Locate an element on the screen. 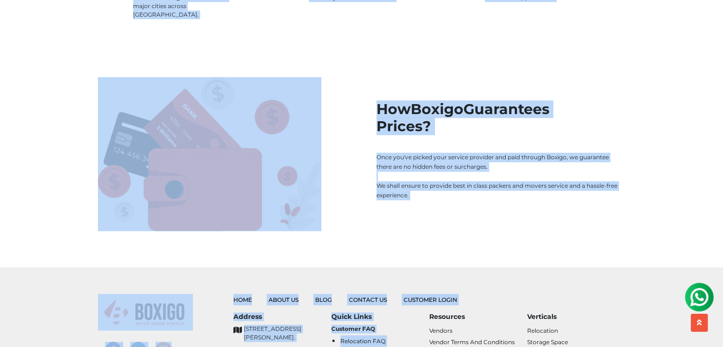  b: Customer FAQ is located at coordinates (353, 329).